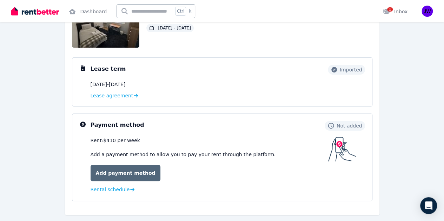 The height and width of the screenshot is (221, 444). I want to click on img: Payment method, so click(342, 149).